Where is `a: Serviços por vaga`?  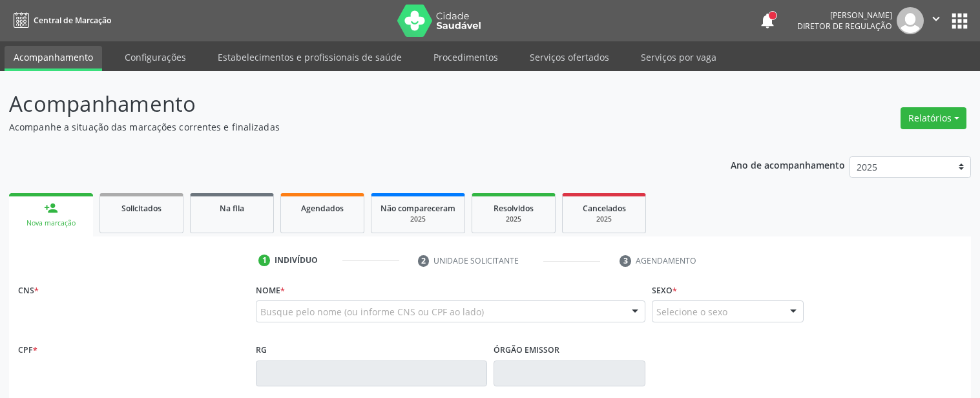 a: Serviços por vaga is located at coordinates (678, 57).